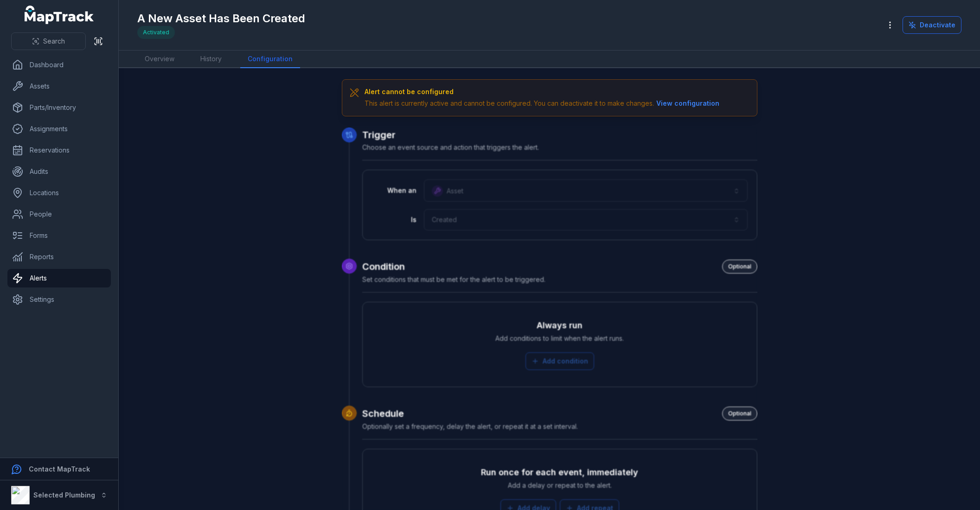 The image size is (980, 510). What do you see at coordinates (64, 495) in the screenshot?
I see `strong: Selected Plumbing` at bounding box center [64, 495].